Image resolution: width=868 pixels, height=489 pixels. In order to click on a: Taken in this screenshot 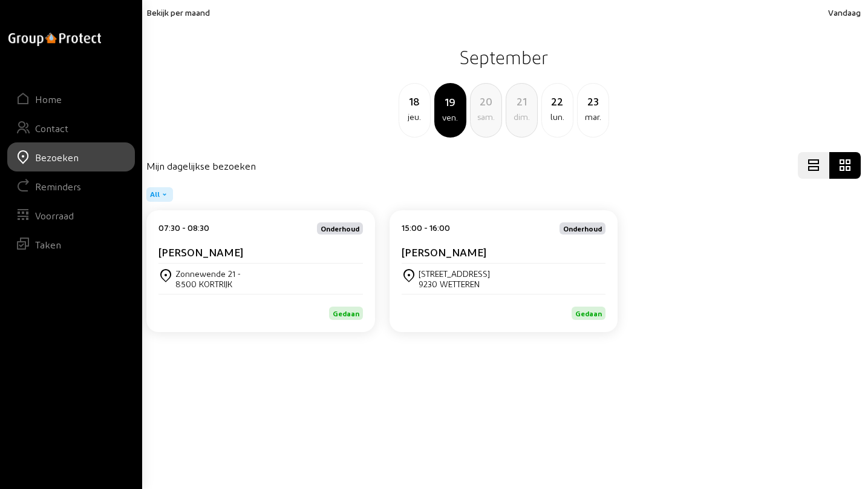, I will do `click(71, 244)`.